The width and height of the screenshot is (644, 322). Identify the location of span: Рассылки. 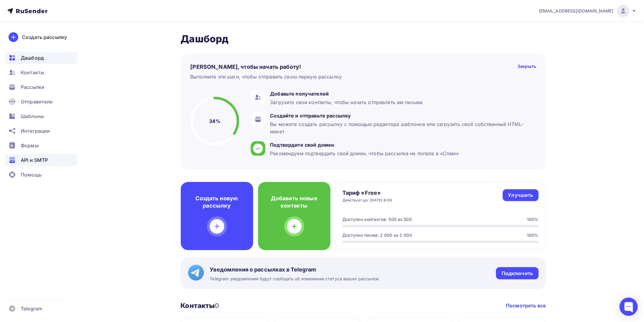
(32, 87).